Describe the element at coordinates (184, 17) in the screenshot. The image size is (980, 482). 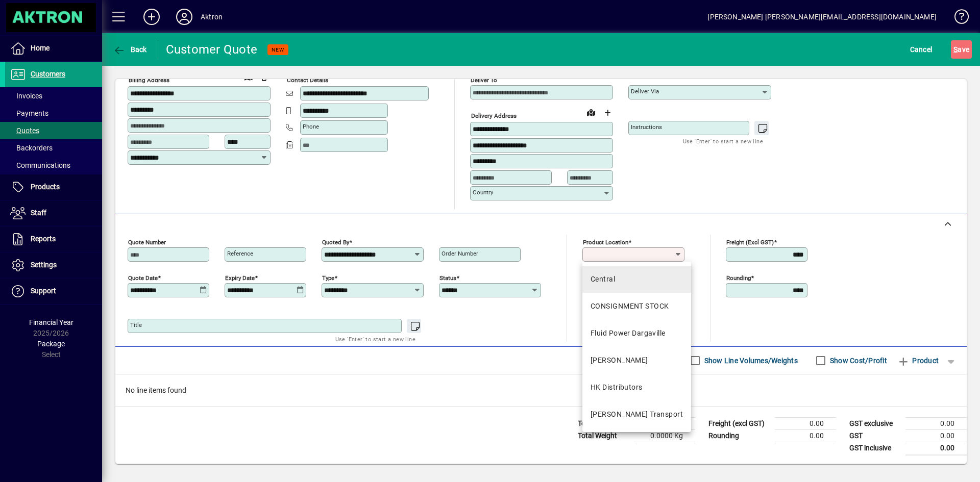
I see `button: Profile` at that location.